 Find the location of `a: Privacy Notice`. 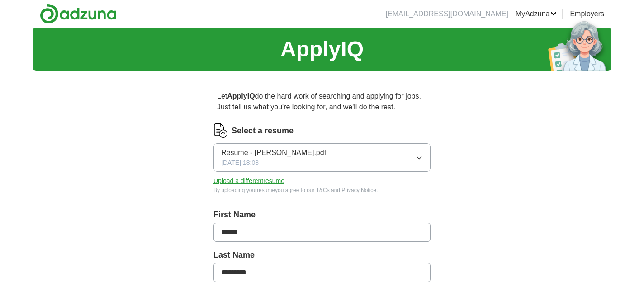

a: Privacy Notice is located at coordinates (358, 191).